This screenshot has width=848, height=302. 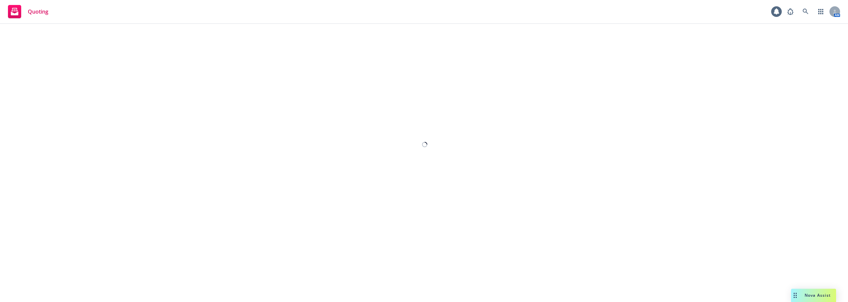 I want to click on a: Report a Bug, so click(x=790, y=12).